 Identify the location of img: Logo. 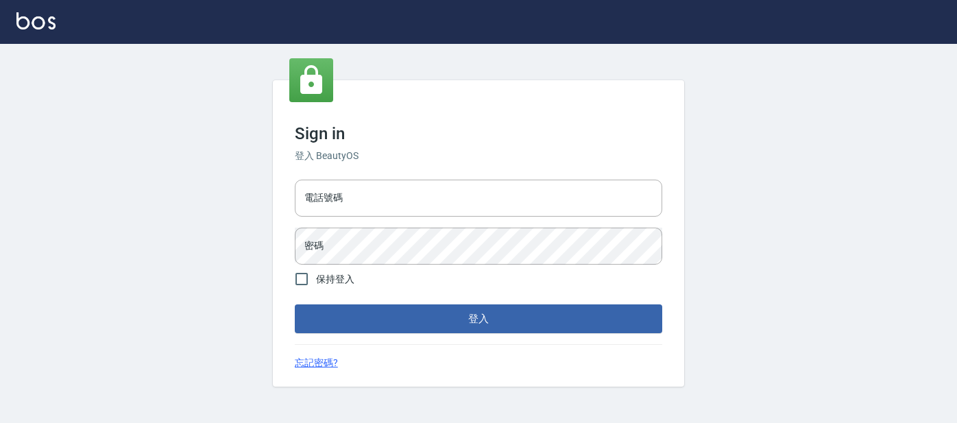
(36, 21).